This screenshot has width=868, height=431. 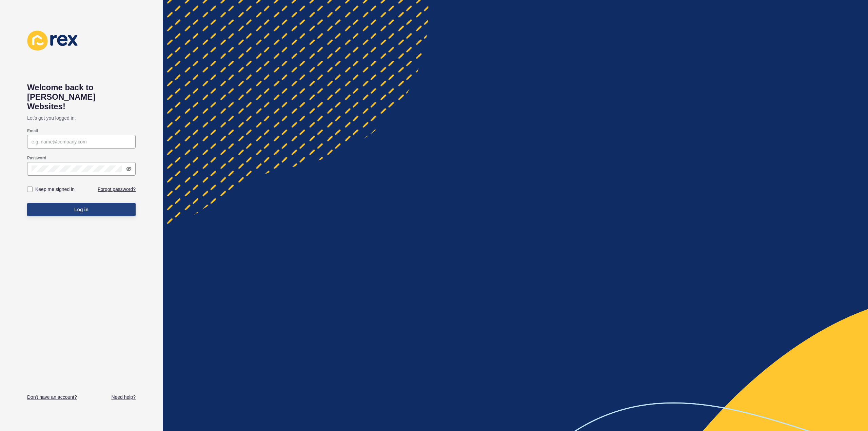 I want to click on input: e.g. name@company.com, so click(x=81, y=142).